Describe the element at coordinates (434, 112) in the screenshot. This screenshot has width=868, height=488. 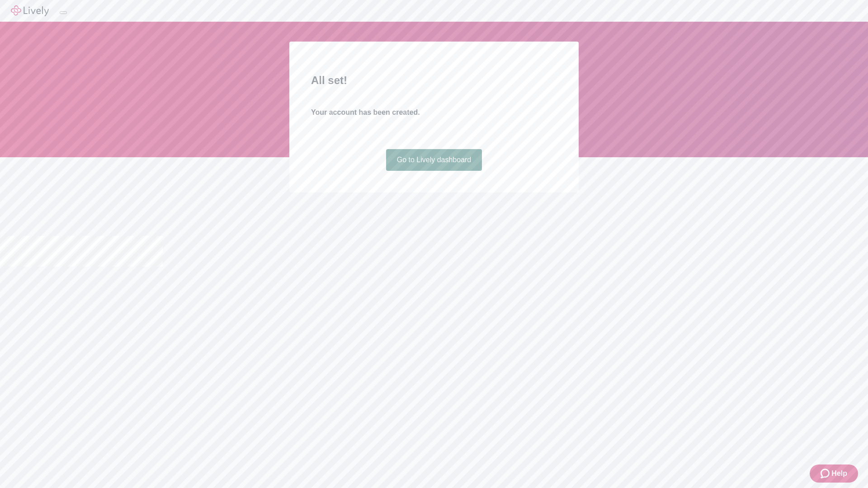
I see `h4: Your account has been created.` at that location.